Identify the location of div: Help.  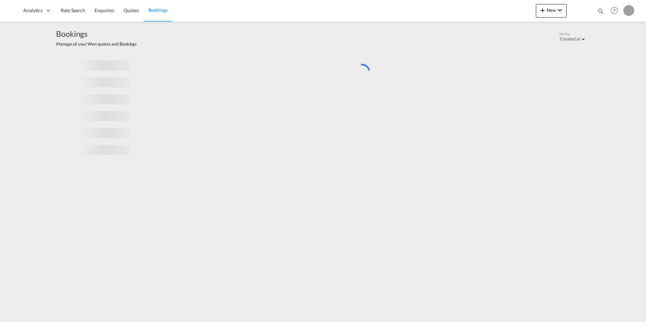
(616, 11).